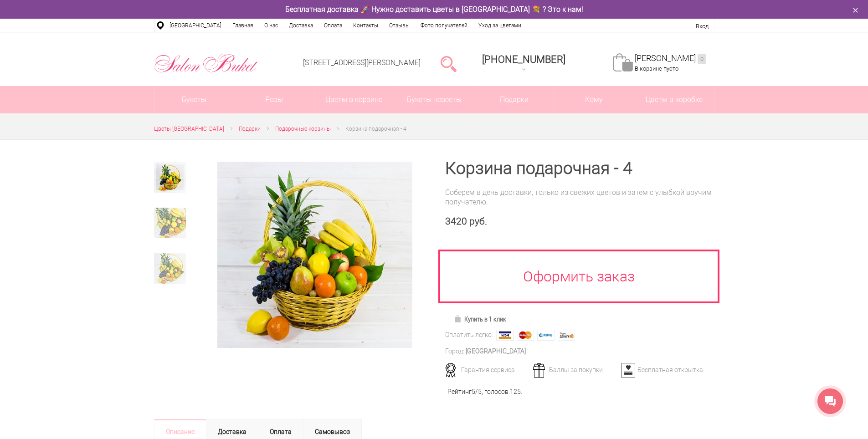 The image size is (868, 439). Describe the element at coordinates (206, 64) in the screenshot. I see `img: Цветы Нижний Новгород` at that location.